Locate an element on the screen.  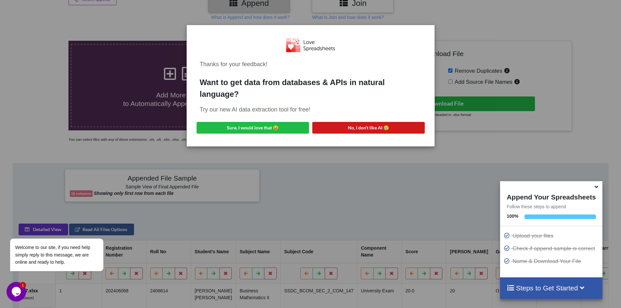
h4: Steps to Get Started is located at coordinates (550, 288).